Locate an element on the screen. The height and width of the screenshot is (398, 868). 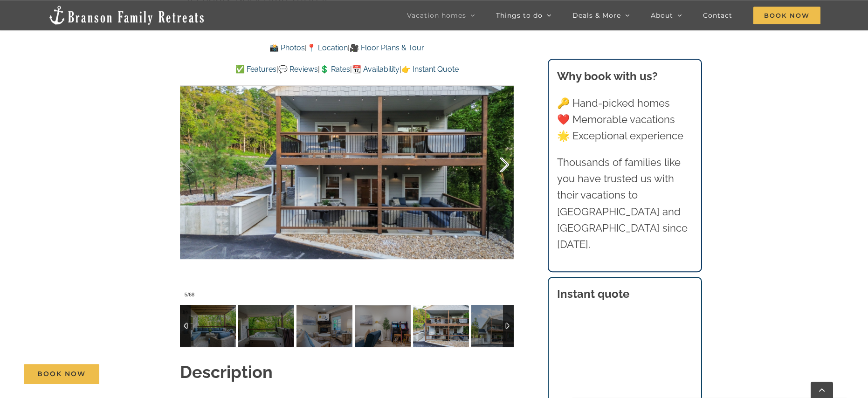
a: 💲 Rates is located at coordinates (335, 69).